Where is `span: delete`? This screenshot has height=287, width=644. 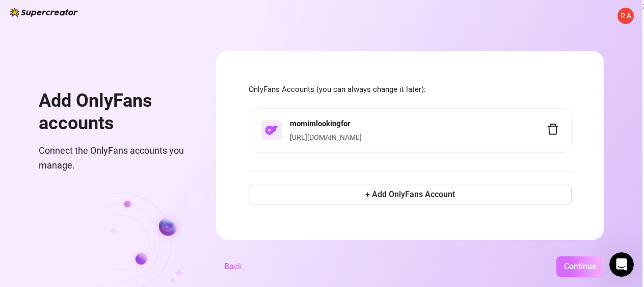 span: delete is located at coordinates (553, 129).